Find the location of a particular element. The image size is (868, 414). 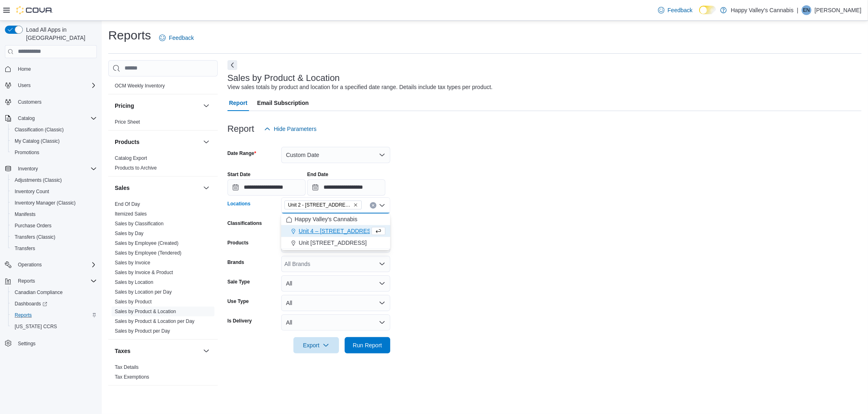

button: Operations is located at coordinates (51, 265).